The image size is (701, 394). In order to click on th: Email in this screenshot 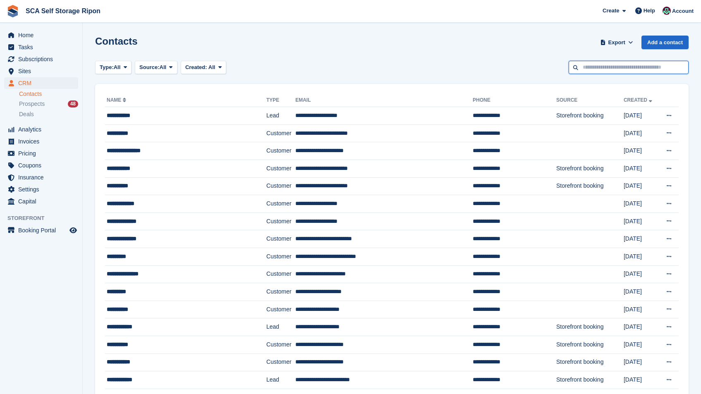, I will do `click(384, 101)`.